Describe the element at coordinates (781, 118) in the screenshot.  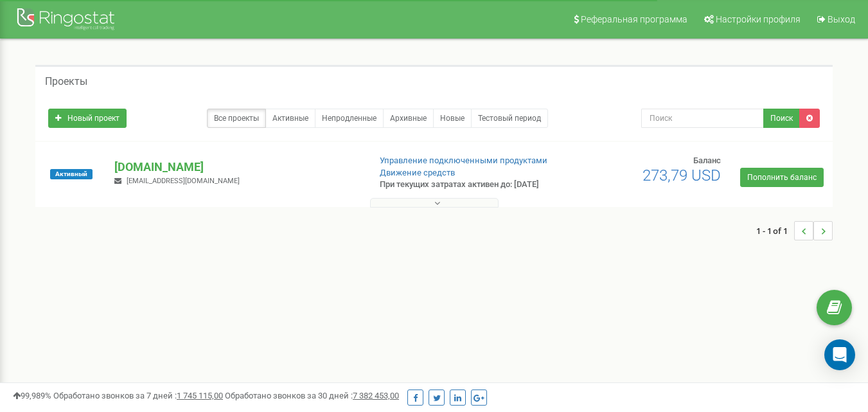
I see `button: Поиск` at that location.